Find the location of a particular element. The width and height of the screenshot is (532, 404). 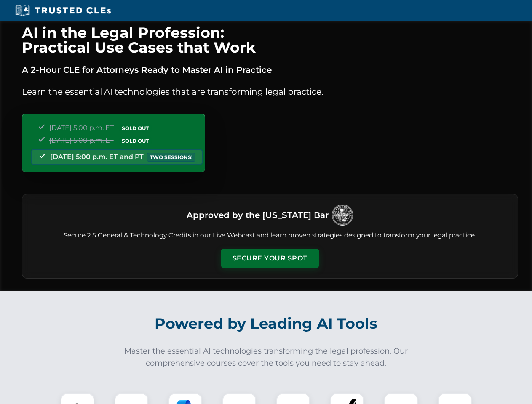

img: Logo is located at coordinates (342, 215).